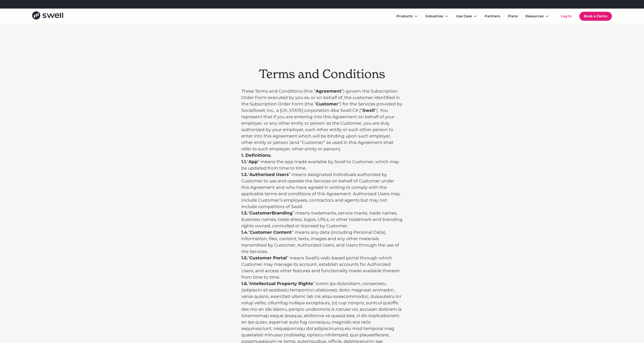 The image size is (644, 343). I want to click on strong: CustomerBranding, so click(271, 213).